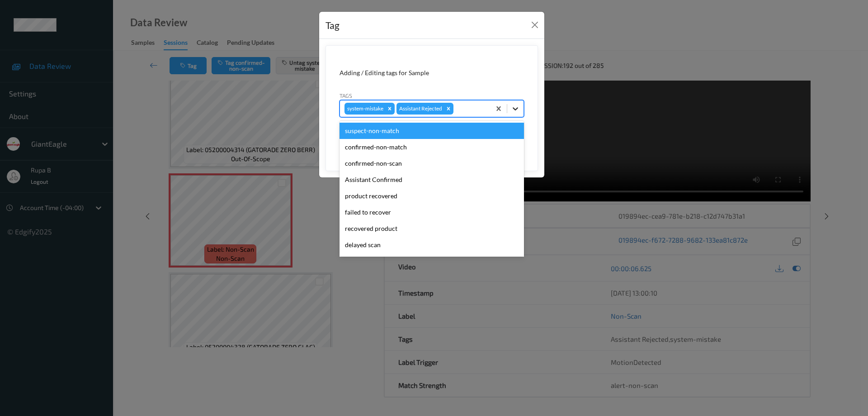 This screenshot has width=868, height=416. Describe the element at coordinates (432, 261) in the screenshot. I see `div: Unusual activity` at that location.